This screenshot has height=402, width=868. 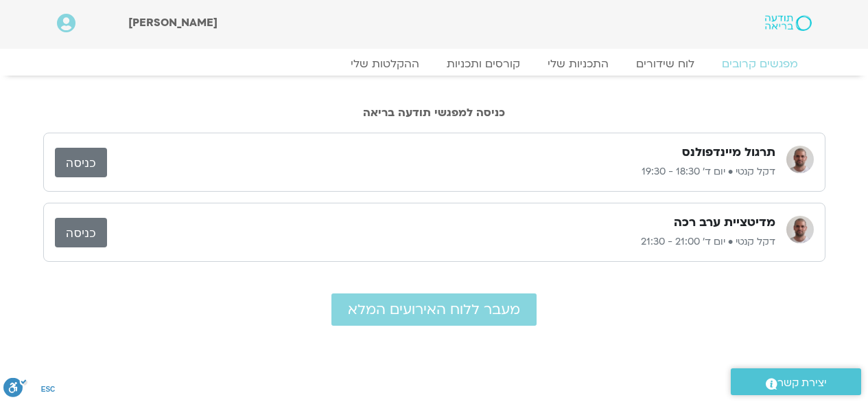 What do you see at coordinates (434, 309) in the screenshot?
I see `a: מעבר ללוח האירועים המלא` at bounding box center [434, 309].